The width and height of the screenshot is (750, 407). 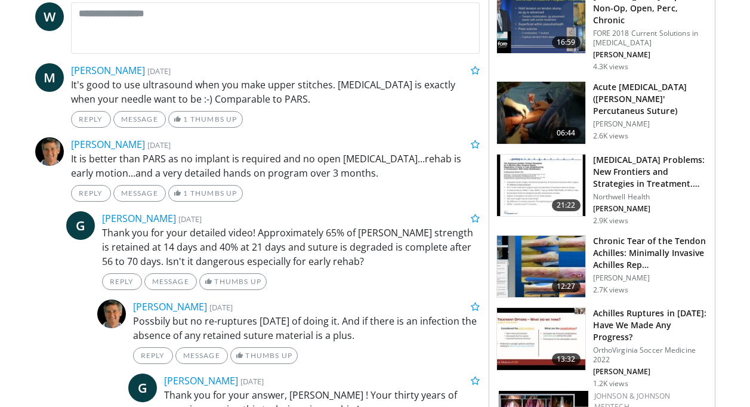 I want to click on span: 06:44, so click(x=566, y=133).